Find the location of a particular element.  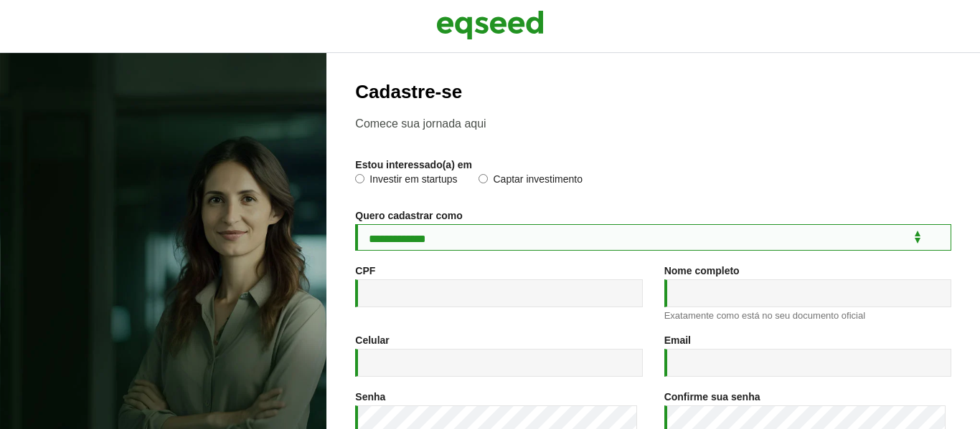

label: Email is located at coordinates (677, 340).